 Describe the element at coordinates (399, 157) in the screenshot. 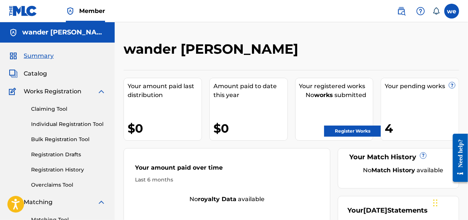

I see `div: Your Match History` at that location.